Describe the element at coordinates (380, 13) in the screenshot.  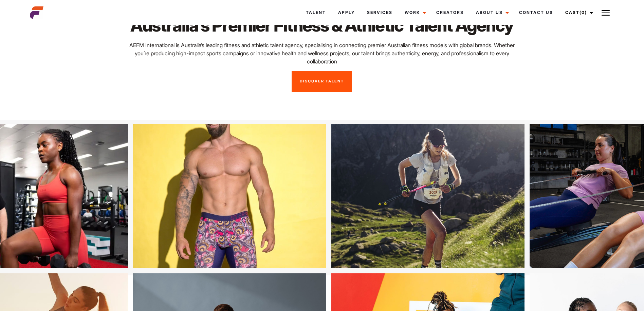
I see `a: Services` at that location.